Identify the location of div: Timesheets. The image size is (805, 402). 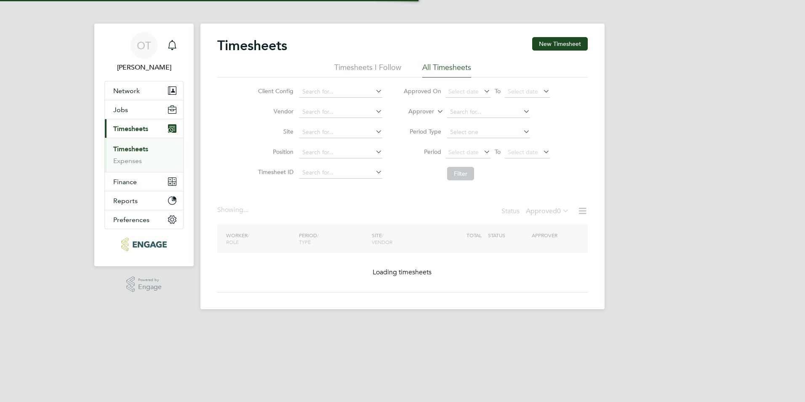
(144, 154).